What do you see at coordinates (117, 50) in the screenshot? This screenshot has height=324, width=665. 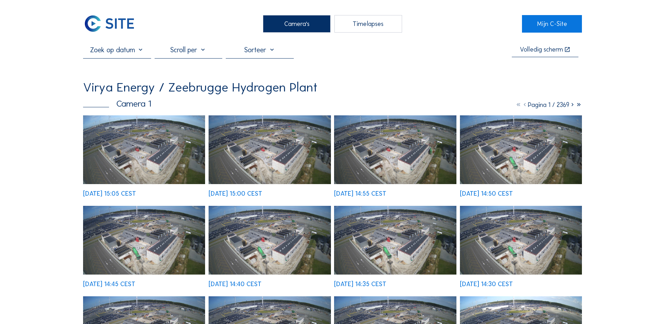 I see `input: Zoek op datum 󰅀` at bounding box center [117, 50].